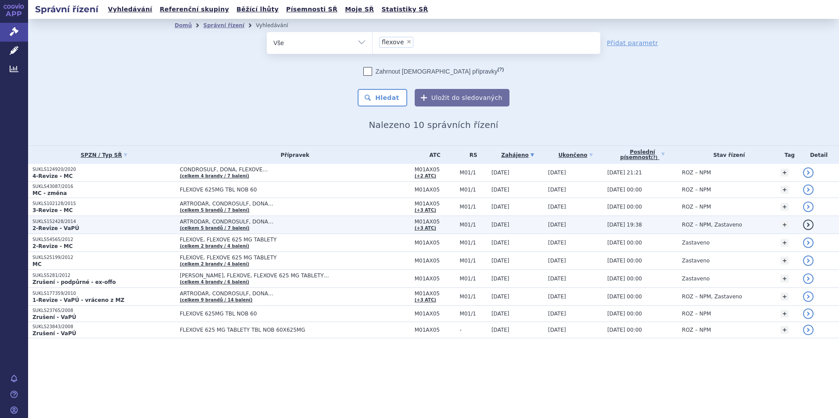  I want to click on a: (celkem 4 brandy / 7 balení), so click(215, 176).